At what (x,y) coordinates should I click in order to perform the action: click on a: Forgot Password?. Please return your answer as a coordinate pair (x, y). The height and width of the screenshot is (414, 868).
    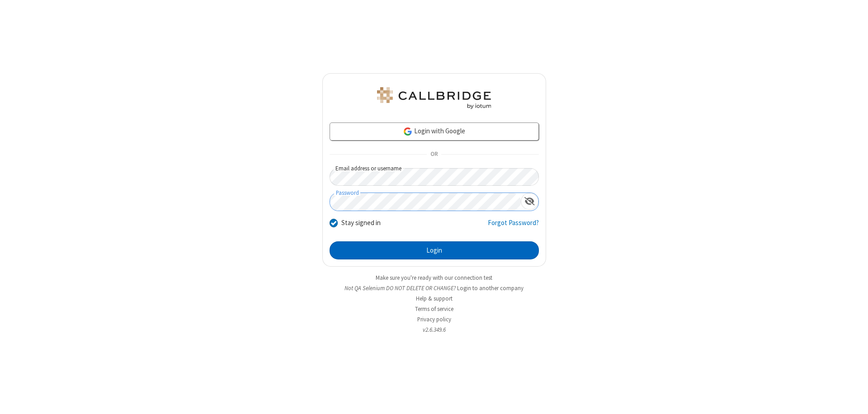
    Looking at the image, I should click on (513, 227).